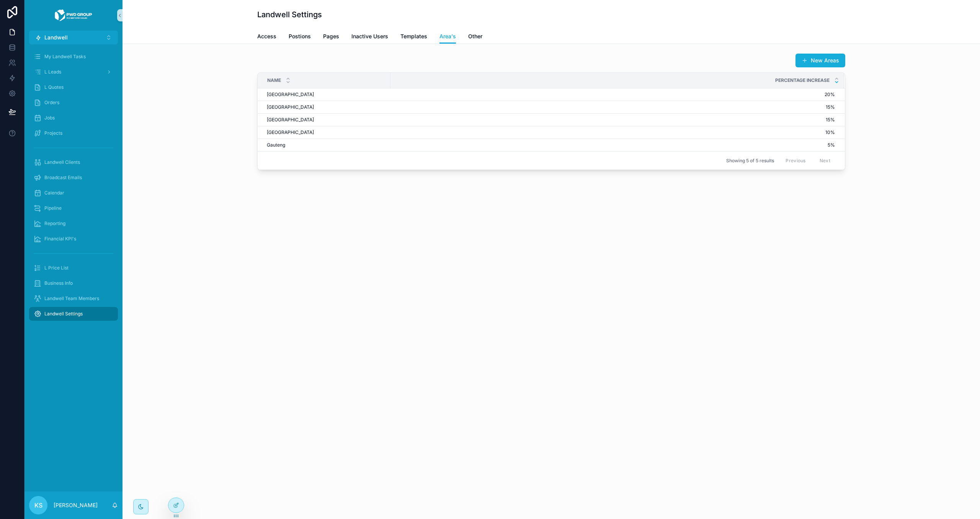  What do you see at coordinates (267, 37) in the screenshot?
I see `span: Access` at bounding box center [267, 37].